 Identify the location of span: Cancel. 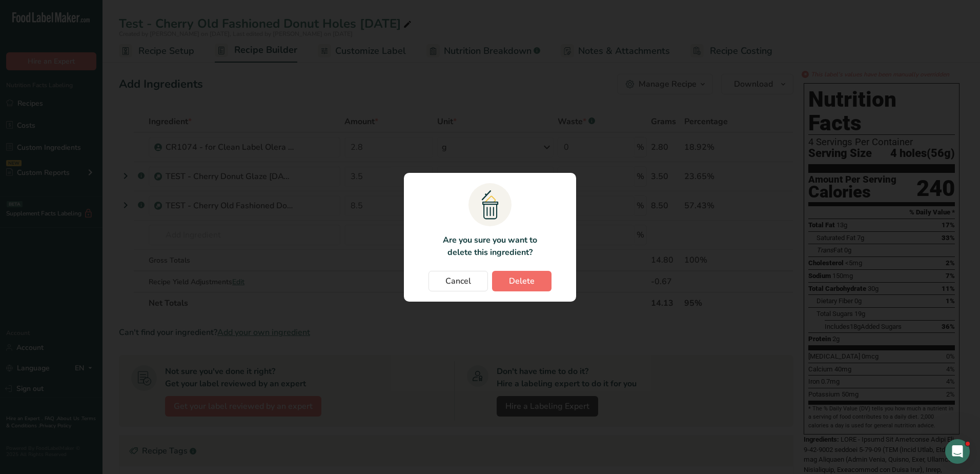
(458, 281).